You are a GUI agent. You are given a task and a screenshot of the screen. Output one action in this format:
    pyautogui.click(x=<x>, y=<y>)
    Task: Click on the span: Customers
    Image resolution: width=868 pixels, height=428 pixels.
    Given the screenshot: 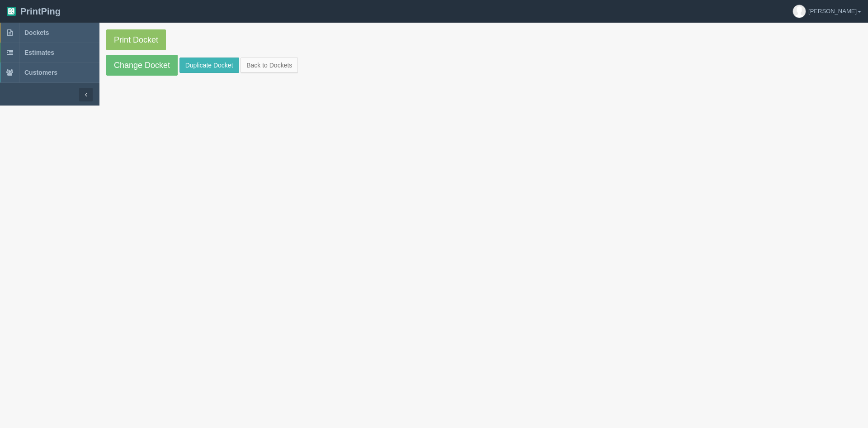 What is the action you would take?
    pyautogui.click(x=41, y=72)
    